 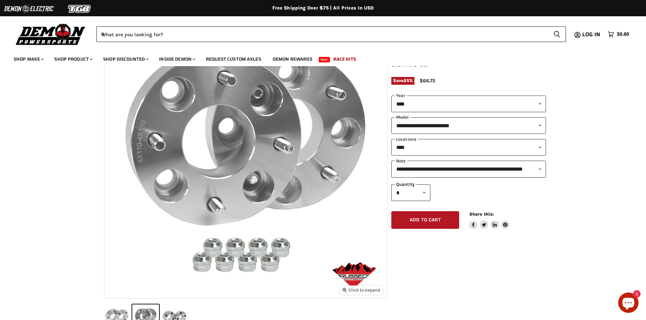 What do you see at coordinates (469, 126) in the screenshot?
I see `select: modal-name` at bounding box center [469, 126].